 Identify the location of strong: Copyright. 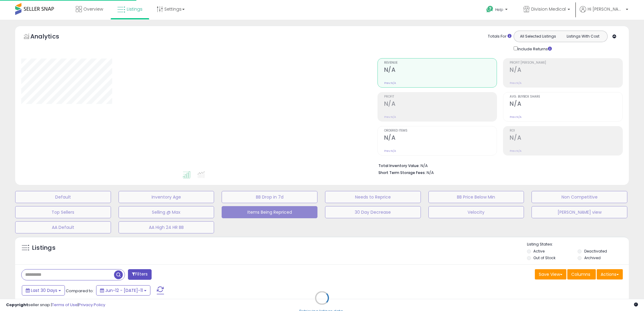
(17, 305).